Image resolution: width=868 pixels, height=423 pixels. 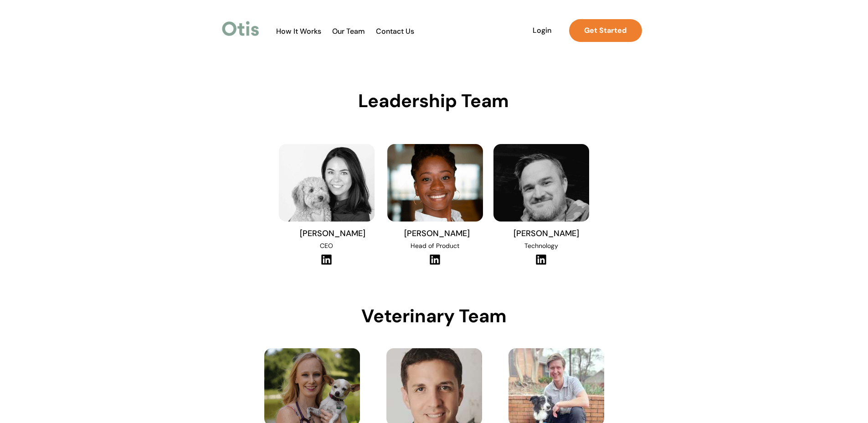 I want to click on span: Leadership Team, so click(x=433, y=101).